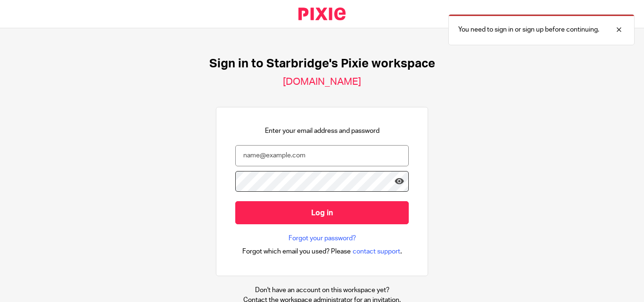  What do you see at coordinates (322, 131) in the screenshot?
I see `p: Enter your email address and password` at bounding box center [322, 131].